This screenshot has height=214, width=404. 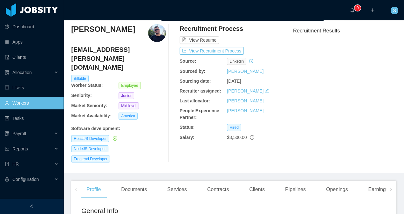 I want to click on i: icon: book, so click(x=7, y=164).